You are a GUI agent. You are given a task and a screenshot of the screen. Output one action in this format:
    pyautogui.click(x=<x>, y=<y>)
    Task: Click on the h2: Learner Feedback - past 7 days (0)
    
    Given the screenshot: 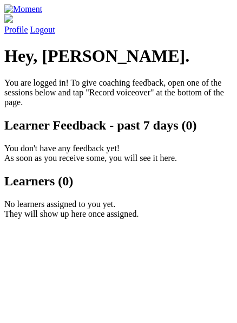 What is the action you would take?
    pyautogui.click(x=119, y=125)
    